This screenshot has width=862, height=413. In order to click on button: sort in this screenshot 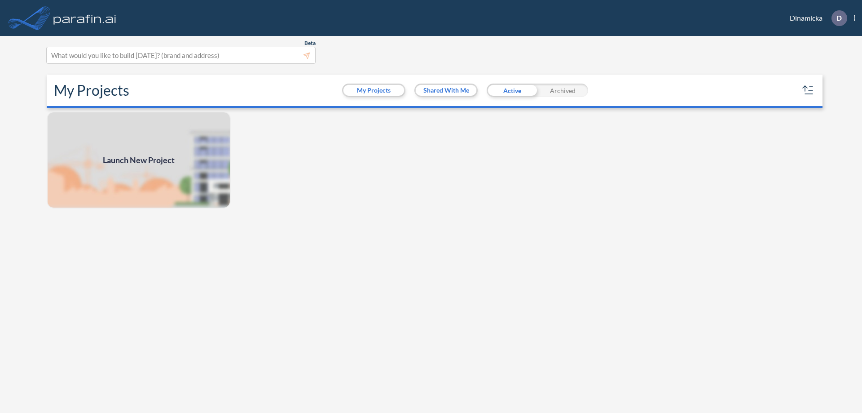, I will do `click(808, 90)`.